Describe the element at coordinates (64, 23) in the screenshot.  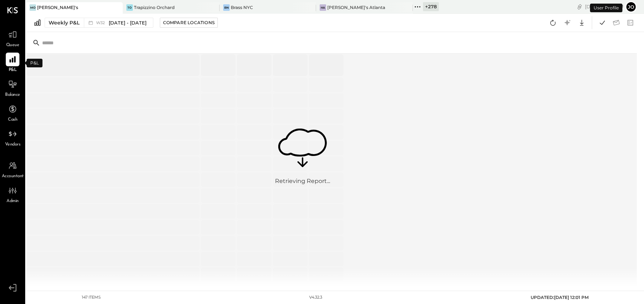
I see `div: Weekly P&L` at that location.